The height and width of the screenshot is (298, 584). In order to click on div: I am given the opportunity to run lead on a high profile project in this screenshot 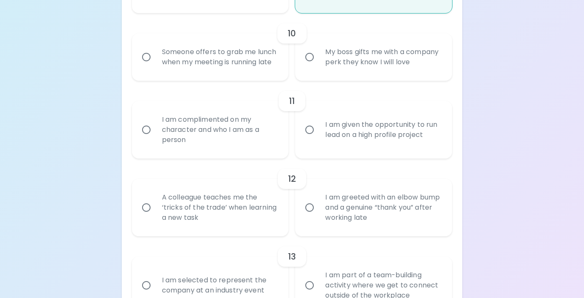, I will do `click(383, 130)`.